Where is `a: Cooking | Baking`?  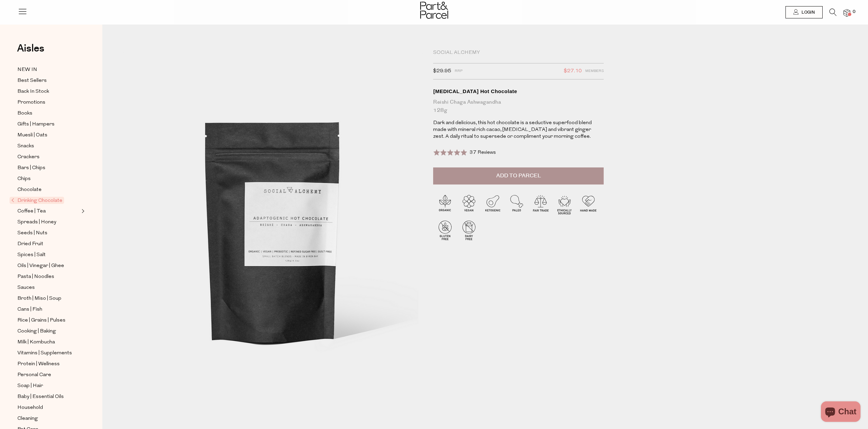 a: Cooking | Baking is located at coordinates (48, 332).